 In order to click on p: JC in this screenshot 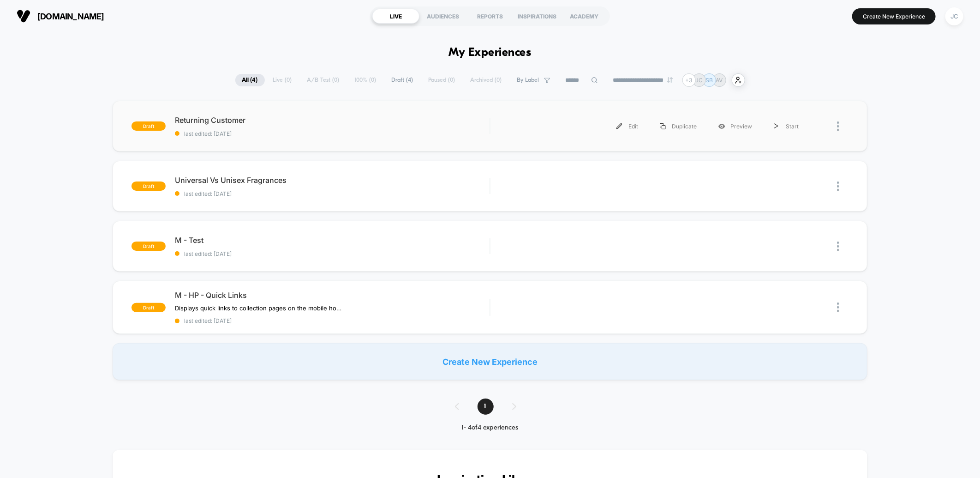, I will do `click(699, 80)`.